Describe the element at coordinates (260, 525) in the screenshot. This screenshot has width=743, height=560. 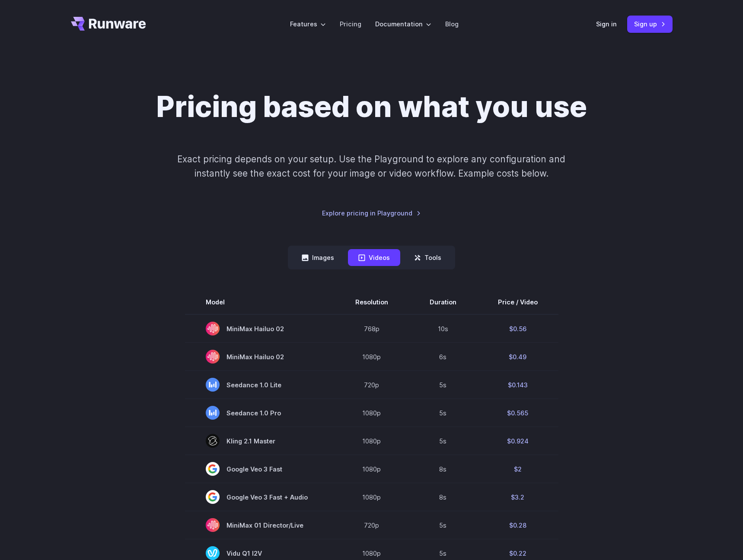
I see `span: MiniMax 01 Director/Live` at that location.